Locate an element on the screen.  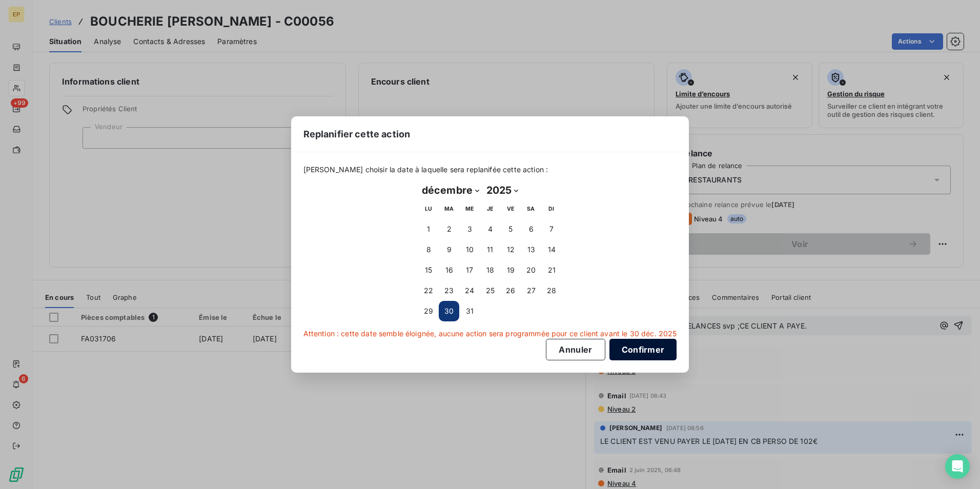
button: 4 is located at coordinates (490, 229).